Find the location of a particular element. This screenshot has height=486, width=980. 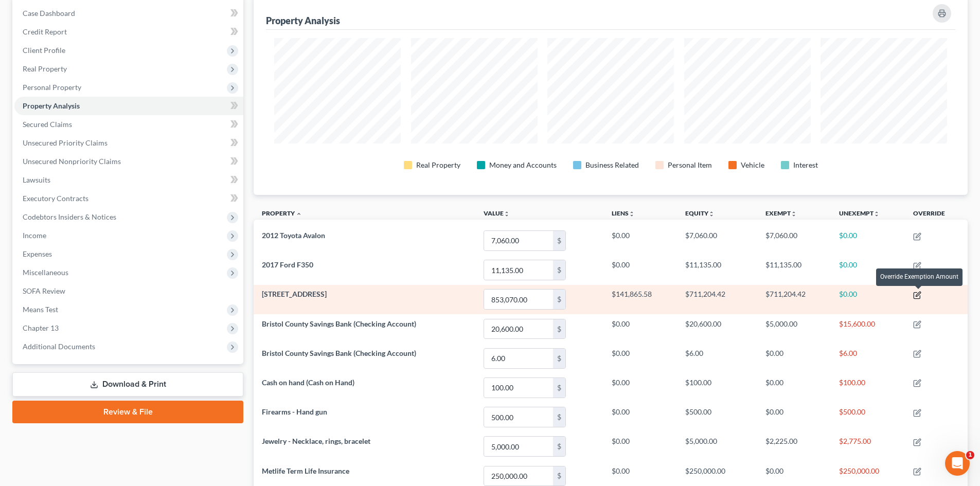

div: Interest is located at coordinates (805, 165).